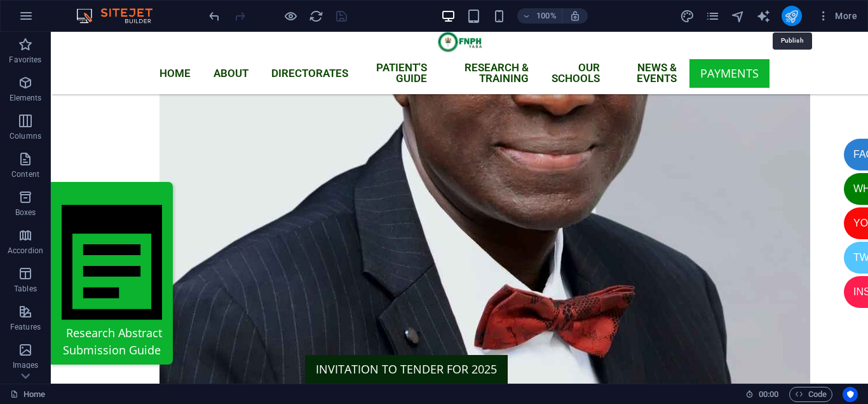 This screenshot has height=404, width=868. Describe the element at coordinates (850, 394) in the screenshot. I see `button: Usercentrics` at that location.